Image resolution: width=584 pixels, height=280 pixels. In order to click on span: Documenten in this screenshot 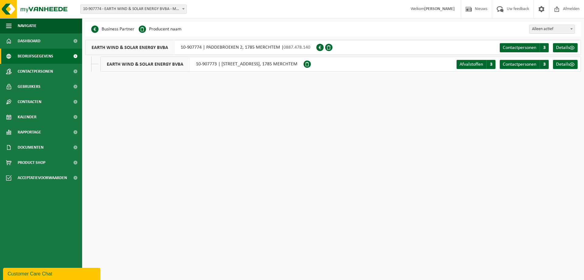, I will do `click(30, 148)`.